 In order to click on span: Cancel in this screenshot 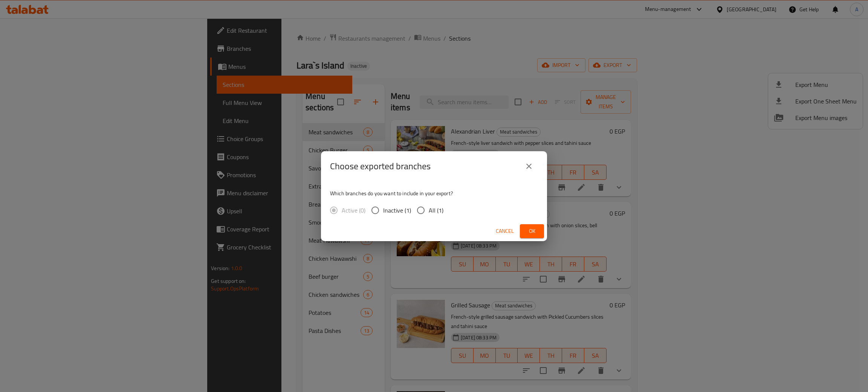, I will do `click(504, 231)`.